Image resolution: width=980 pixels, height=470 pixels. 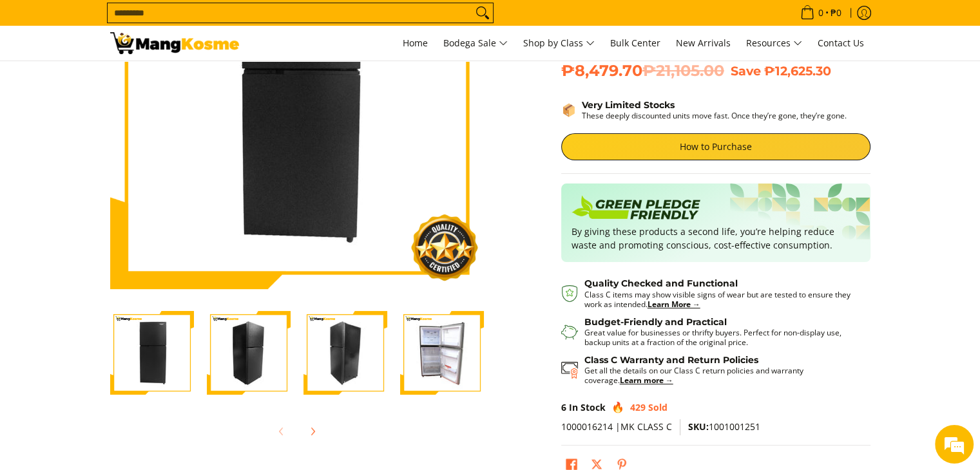 I want to click on strong: Learn more →, so click(x=646, y=380).